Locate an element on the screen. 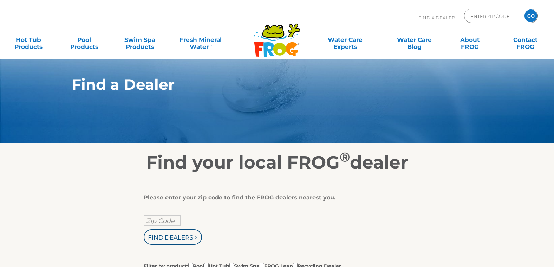  h2: Find your local FROG dealer is located at coordinates (277, 162).